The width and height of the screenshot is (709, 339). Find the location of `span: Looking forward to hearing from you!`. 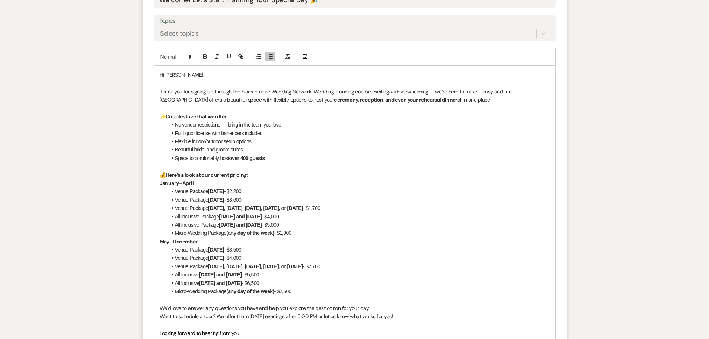

span: Looking forward to hearing from you! is located at coordinates (200, 333).